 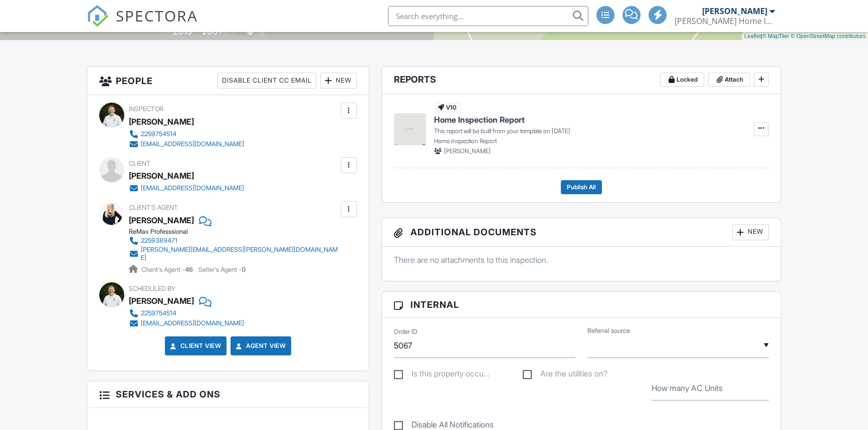 I want to click on span: slab, so click(x=261, y=32).